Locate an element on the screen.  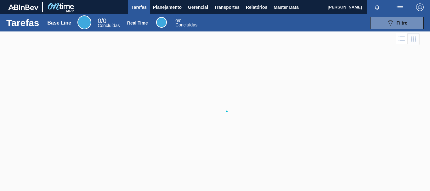
span: Relatórios is located at coordinates (256, 7).